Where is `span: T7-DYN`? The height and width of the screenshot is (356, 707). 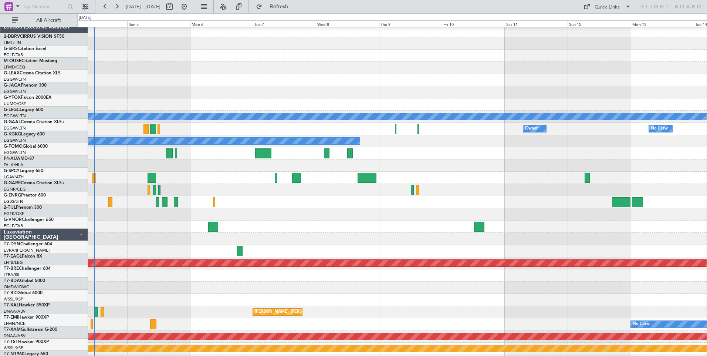 span: T7-DYN is located at coordinates (12, 244).